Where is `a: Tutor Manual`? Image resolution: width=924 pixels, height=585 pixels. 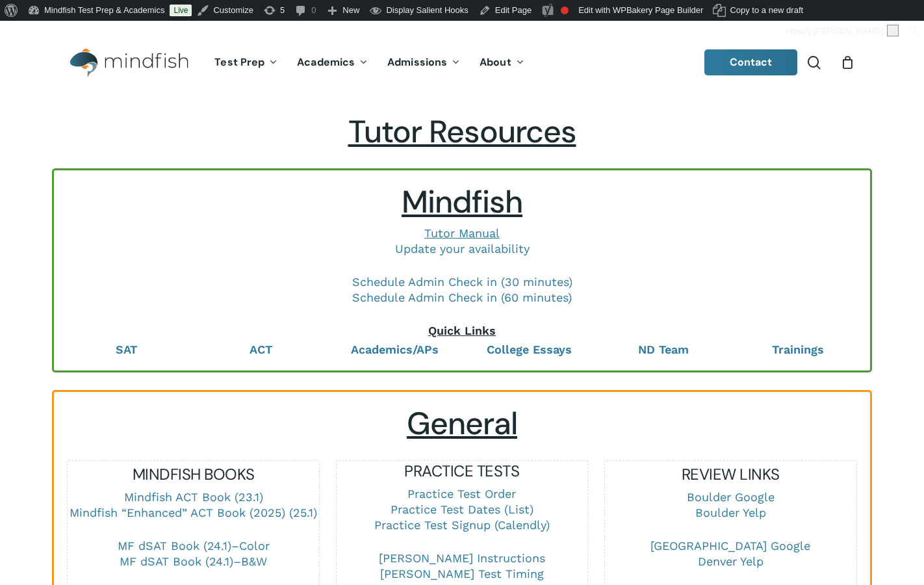
a: Tutor Manual is located at coordinates (462, 233).